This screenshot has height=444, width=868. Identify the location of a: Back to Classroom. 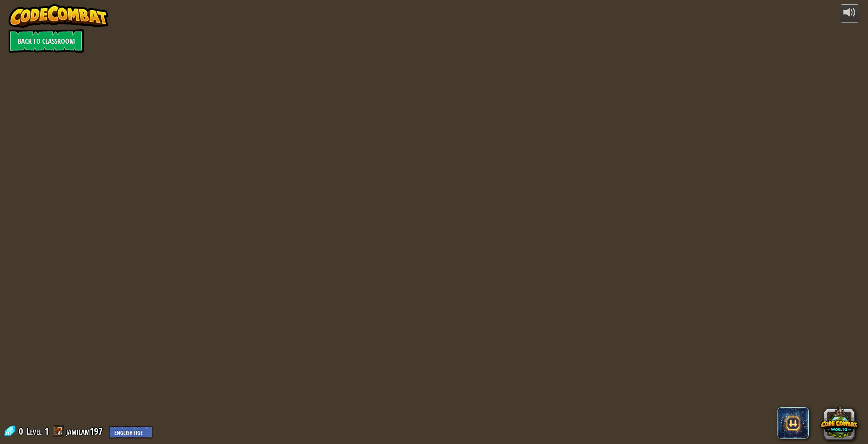
(46, 41).